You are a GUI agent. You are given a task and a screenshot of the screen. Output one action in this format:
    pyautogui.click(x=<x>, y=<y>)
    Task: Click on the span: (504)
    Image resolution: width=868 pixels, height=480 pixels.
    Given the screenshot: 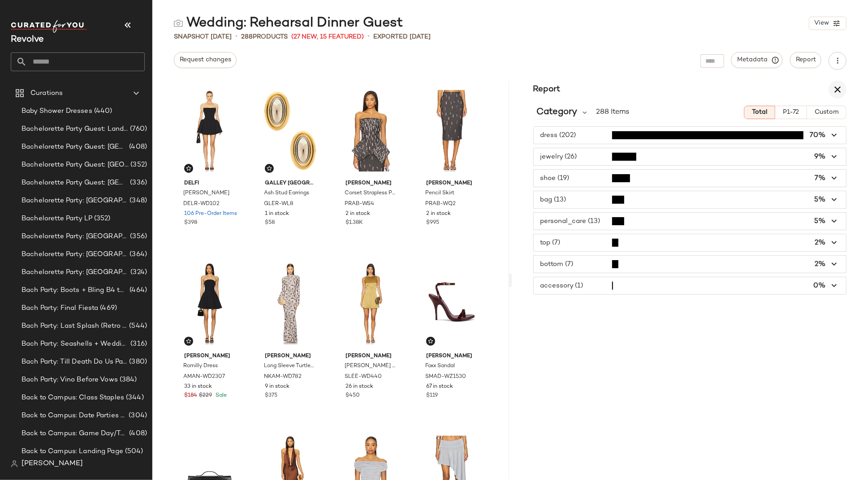 What is the action you would take?
    pyautogui.click(x=133, y=452)
    